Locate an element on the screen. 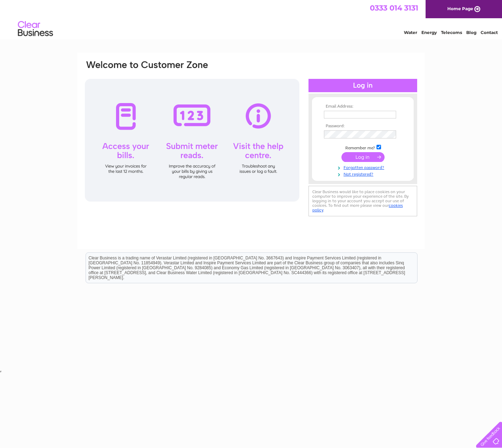 Image resolution: width=502 pixels, height=448 pixels. th: Email Address: is located at coordinates (362, 107).